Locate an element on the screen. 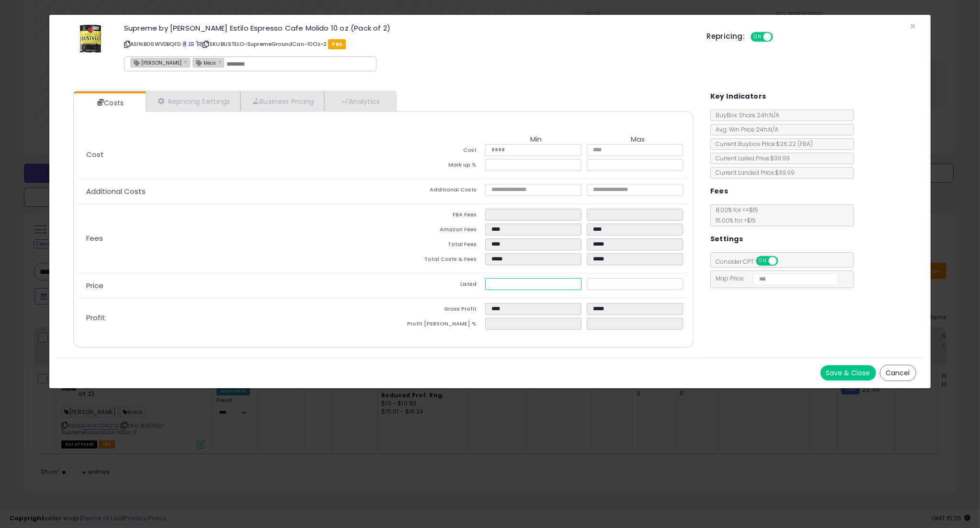 The height and width of the screenshot is (528, 980). p: Profit is located at coordinates (231, 318).